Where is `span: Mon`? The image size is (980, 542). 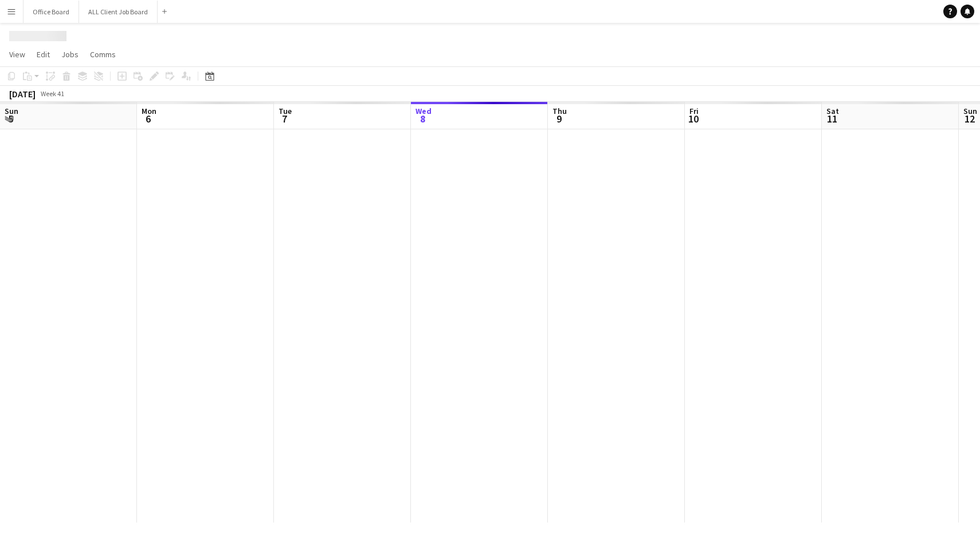 span: Mon is located at coordinates (149, 111).